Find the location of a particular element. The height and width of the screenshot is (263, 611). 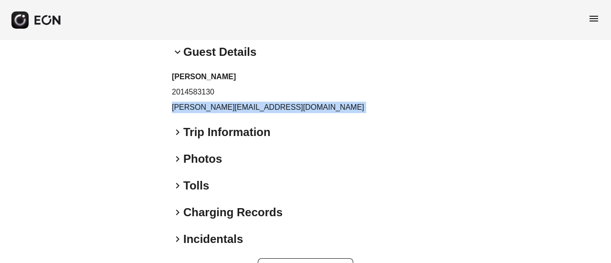

h2: Guest Details is located at coordinates (219, 52).